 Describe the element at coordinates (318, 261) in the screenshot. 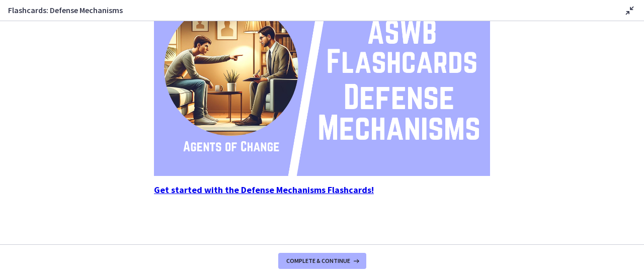

I see `span: Complete & continue` at that location.